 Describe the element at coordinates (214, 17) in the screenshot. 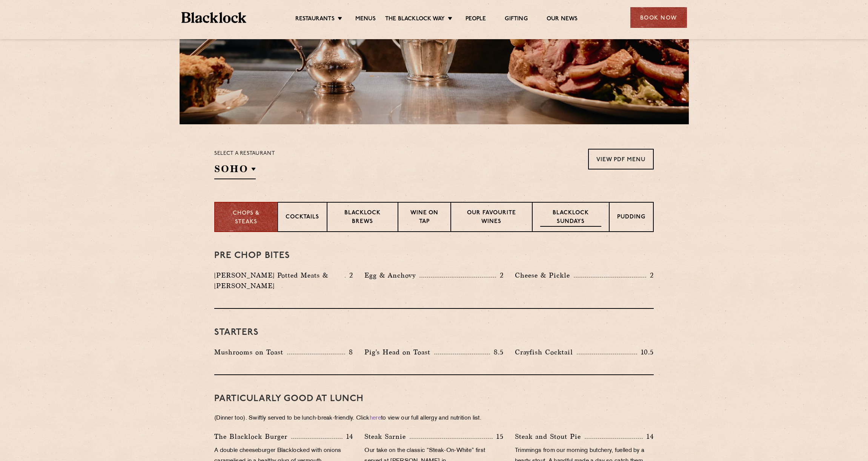

I see `img: BL_Textured_Logo-footer-cropped.svg` at that location.